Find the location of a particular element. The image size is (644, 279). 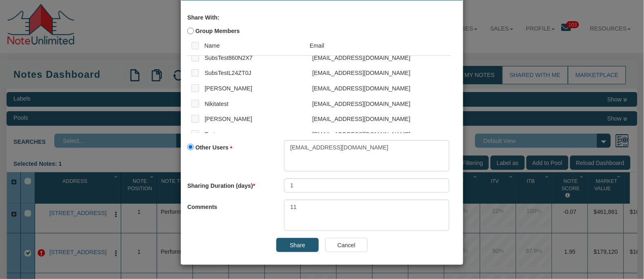

td: Email is located at coordinates (379, 46).